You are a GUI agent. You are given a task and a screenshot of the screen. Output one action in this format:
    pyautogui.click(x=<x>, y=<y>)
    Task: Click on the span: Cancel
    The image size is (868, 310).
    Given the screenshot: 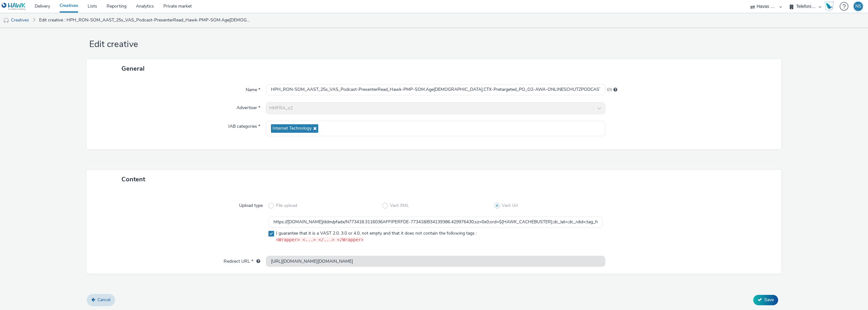 What is the action you would take?
    pyautogui.click(x=104, y=300)
    